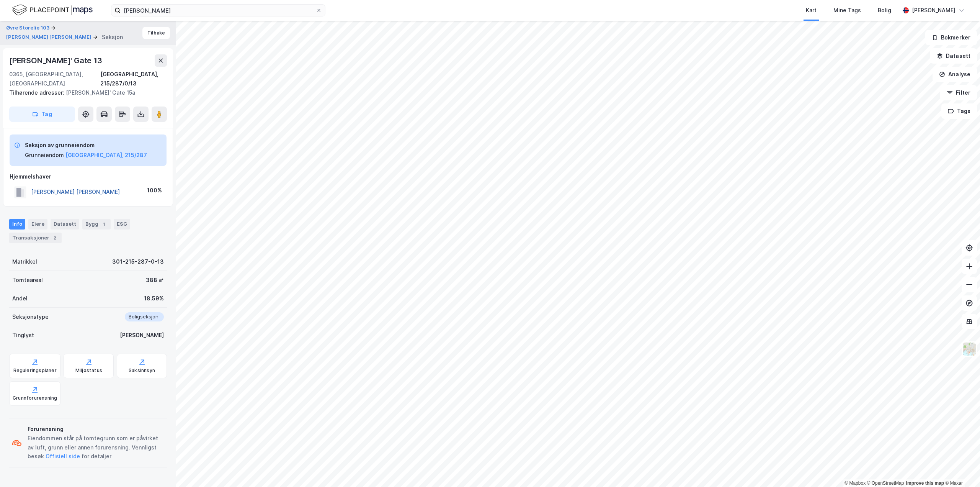 The width and height of the screenshot is (980, 487). What do you see at coordinates (42, 114) in the screenshot?
I see `button: Tag` at bounding box center [42, 114].